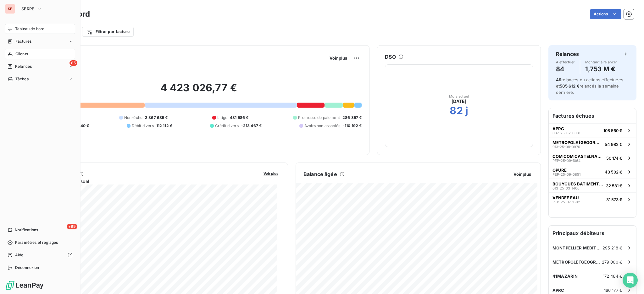 The height and width of the screenshot is (294, 644). I want to click on h2: 82, so click(456, 111).